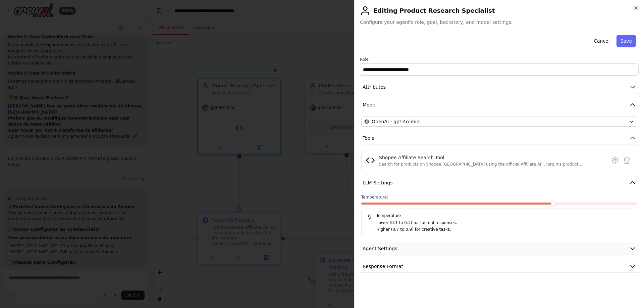  What do you see at coordinates (499, 59) in the screenshot?
I see `label: Role` at bounding box center [499, 59].